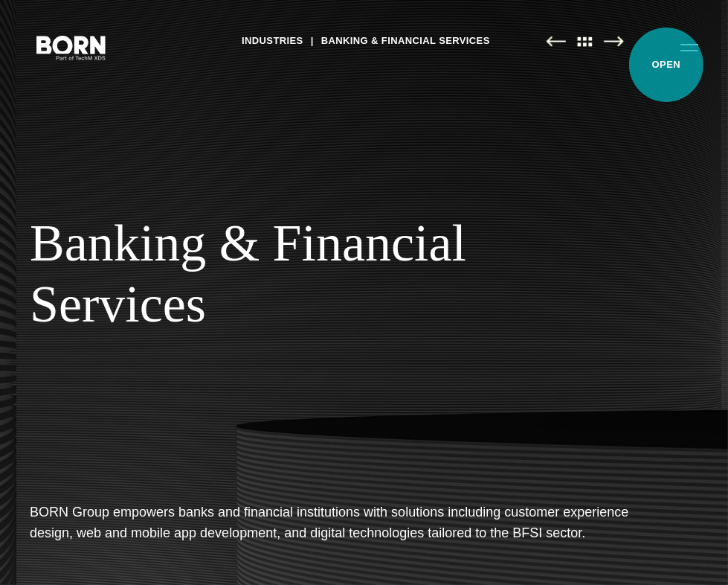 This screenshot has width=728, height=585. Describe the element at coordinates (556, 41) in the screenshot. I see `img: Previous Page` at that location.